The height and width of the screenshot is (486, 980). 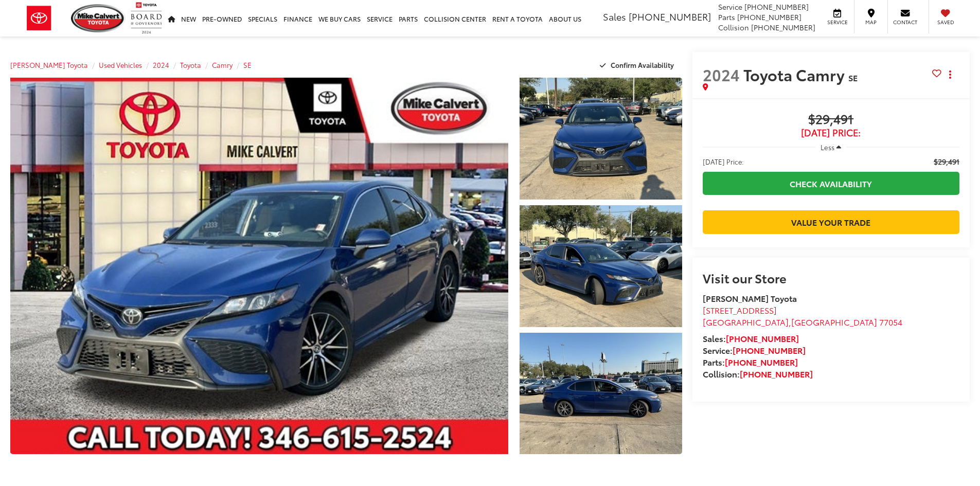 I want to click on a: Value Your Trade, so click(x=830, y=222).